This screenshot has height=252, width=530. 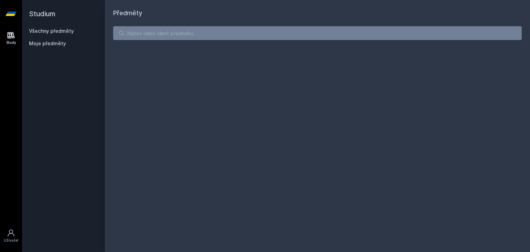 I want to click on div: Study, so click(x=11, y=42).